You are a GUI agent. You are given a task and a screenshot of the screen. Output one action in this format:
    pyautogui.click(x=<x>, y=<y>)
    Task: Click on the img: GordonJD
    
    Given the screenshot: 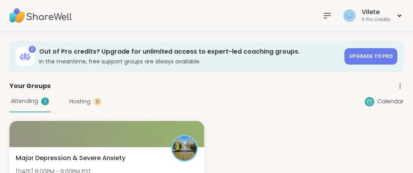 What is the action you would take?
    pyautogui.click(x=184, y=148)
    